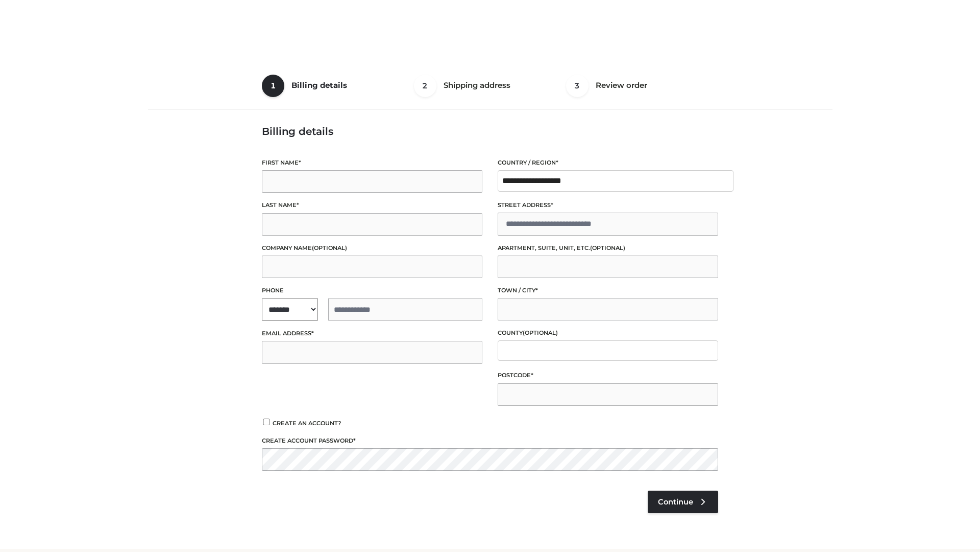 This screenshot has width=980, height=552. I want to click on label: First name, so click(372, 162).